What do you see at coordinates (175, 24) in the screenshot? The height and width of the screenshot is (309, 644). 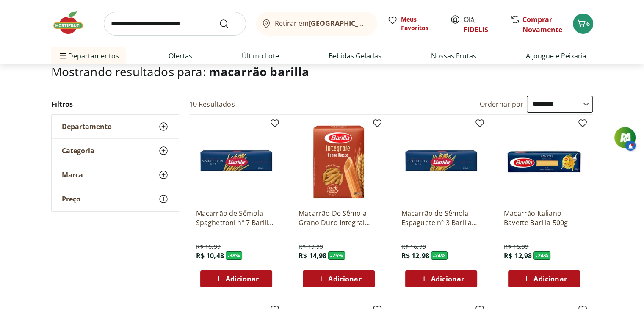 I see `input: search` at bounding box center [175, 24].